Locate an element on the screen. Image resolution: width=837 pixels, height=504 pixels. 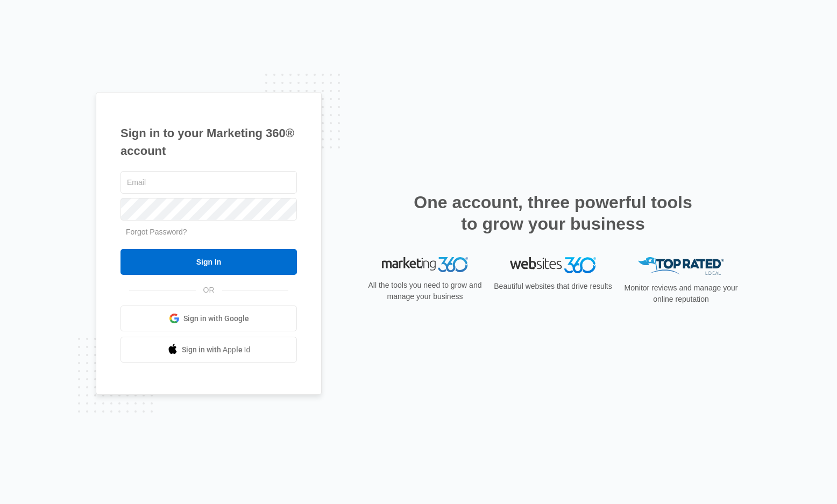
a: Forgot Password? is located at coordinates (156, 232).